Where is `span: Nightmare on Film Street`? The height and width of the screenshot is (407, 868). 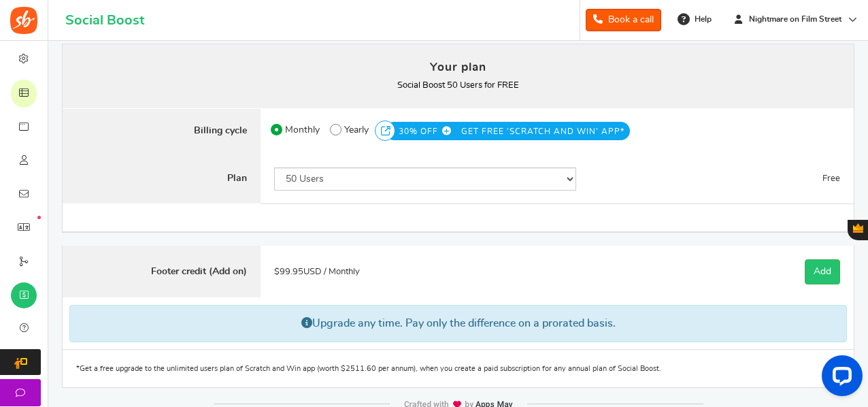 span: Nightmare on Film Street is located at coordinates (795, 19).